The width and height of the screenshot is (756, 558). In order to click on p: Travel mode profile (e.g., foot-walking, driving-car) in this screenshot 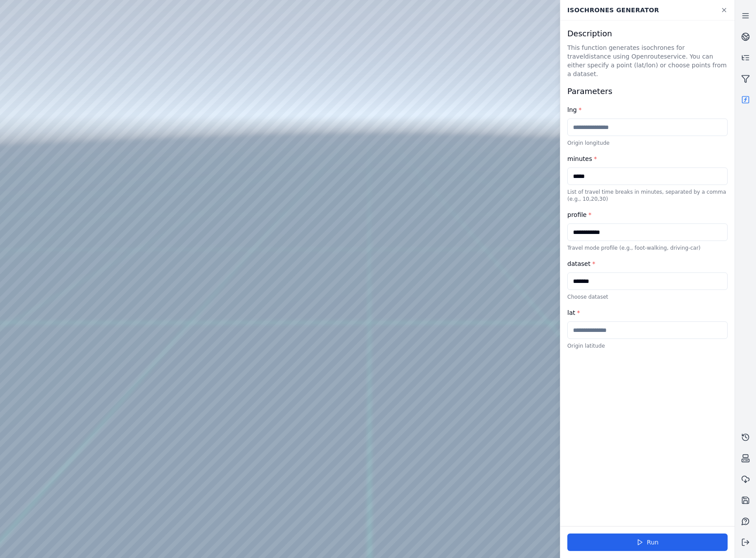, I will do `click(647, 248)`.